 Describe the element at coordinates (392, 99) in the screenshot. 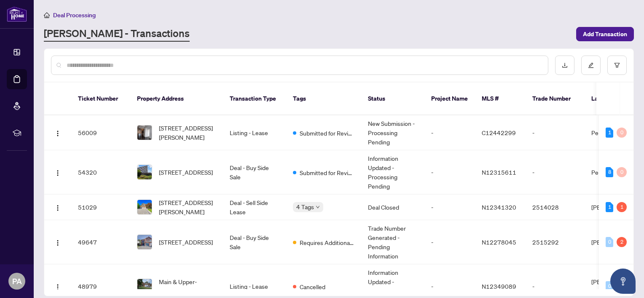

I see `th: Status` at that location.